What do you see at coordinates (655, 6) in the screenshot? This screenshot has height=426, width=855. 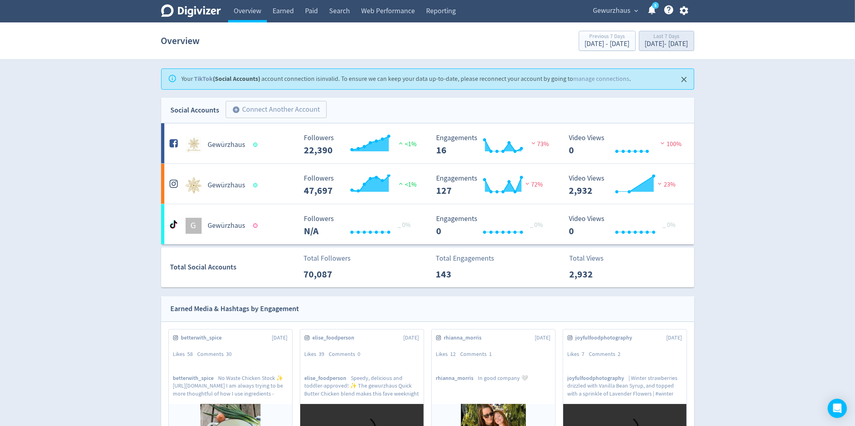 I see `text: 5` at bounding box center [655, 6].